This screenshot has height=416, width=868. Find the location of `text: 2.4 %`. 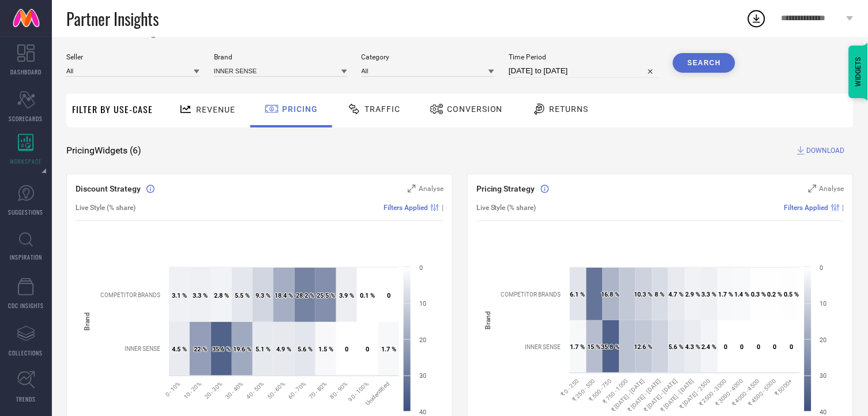

text: 2.4 % is located at coordinates (709, 347).